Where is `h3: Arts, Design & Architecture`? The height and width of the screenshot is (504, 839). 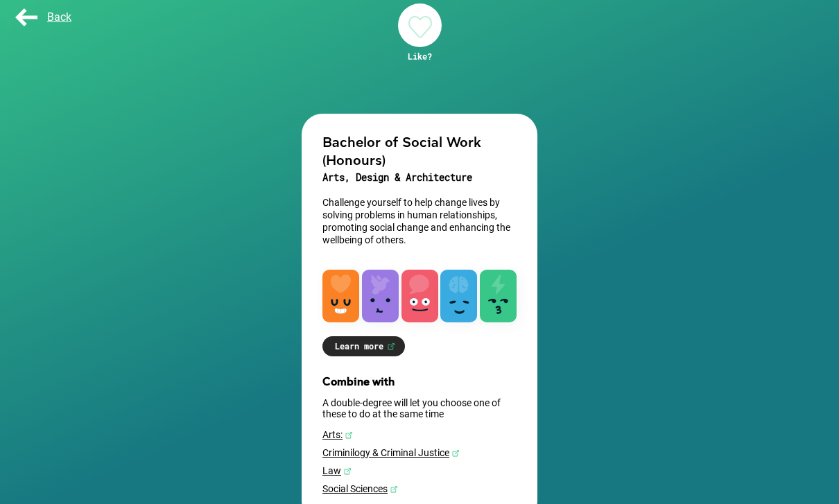
h3: Arts, Design & Architecture is located at coordinates (420, 177).